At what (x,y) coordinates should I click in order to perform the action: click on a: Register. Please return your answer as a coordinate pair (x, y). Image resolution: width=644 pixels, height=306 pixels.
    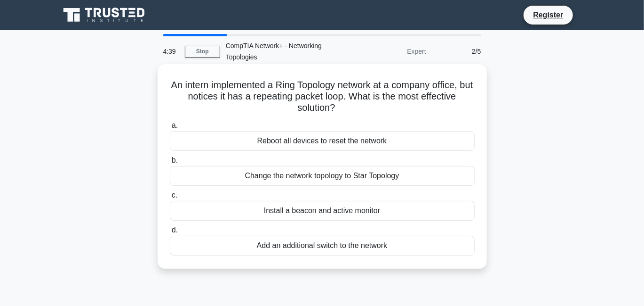
    Looking at the image, I should click on (548, 14).